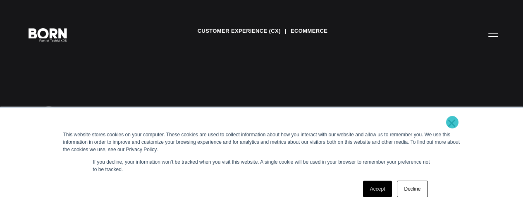 This screenshot has height=208, width=523. I want to click on p: If you decline, your information won’t be tracked when you visit this website. A single cookie wi..., so click(262, 165).